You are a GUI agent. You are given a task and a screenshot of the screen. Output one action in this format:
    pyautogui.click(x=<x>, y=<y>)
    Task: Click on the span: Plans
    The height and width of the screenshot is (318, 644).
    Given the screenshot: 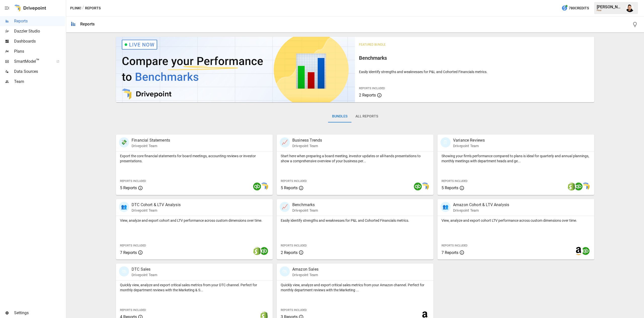 What is the action you would take?
    pyautogui.click(x=40, y=52)
    